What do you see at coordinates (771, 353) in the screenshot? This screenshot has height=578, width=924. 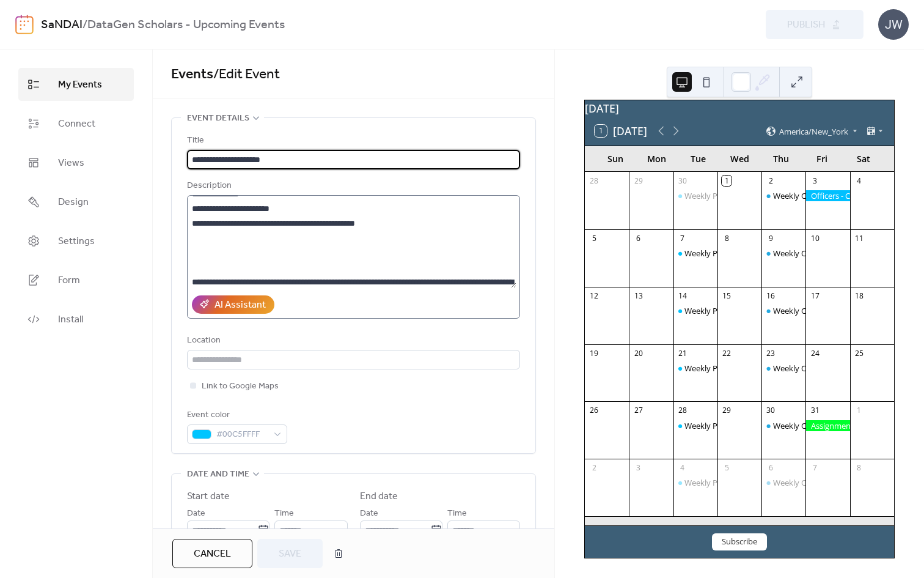 I see `div: 23` at bounding box center [771, 353].